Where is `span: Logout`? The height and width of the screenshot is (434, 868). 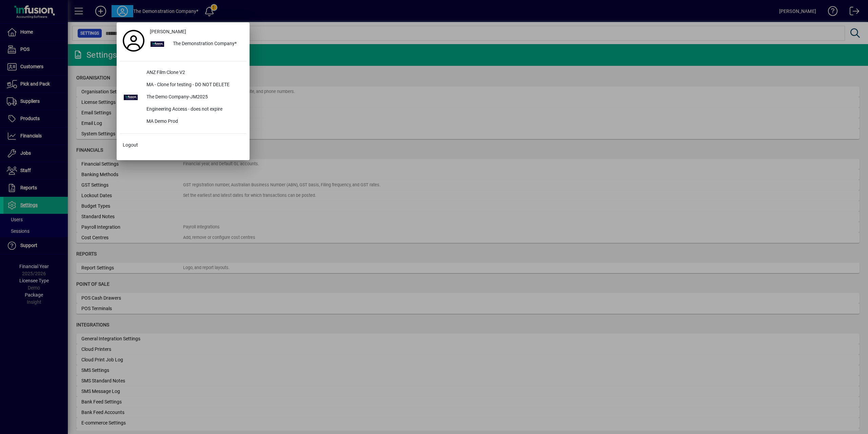 span: Logout is located at coordinates (130, 145).